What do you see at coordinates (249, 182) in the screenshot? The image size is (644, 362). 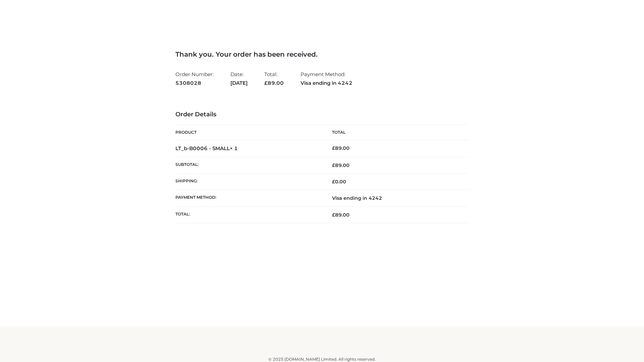 I see `th: Shipping:` at bounding box center [249, 182].